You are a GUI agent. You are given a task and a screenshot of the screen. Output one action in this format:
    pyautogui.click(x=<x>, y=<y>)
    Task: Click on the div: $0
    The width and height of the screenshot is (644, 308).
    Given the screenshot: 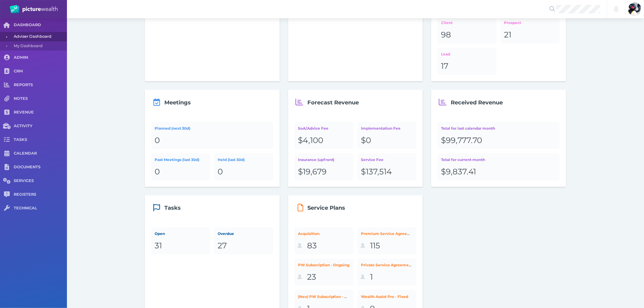 What is the action you would take?
    pyautogui.click(x=387, y=140)
    